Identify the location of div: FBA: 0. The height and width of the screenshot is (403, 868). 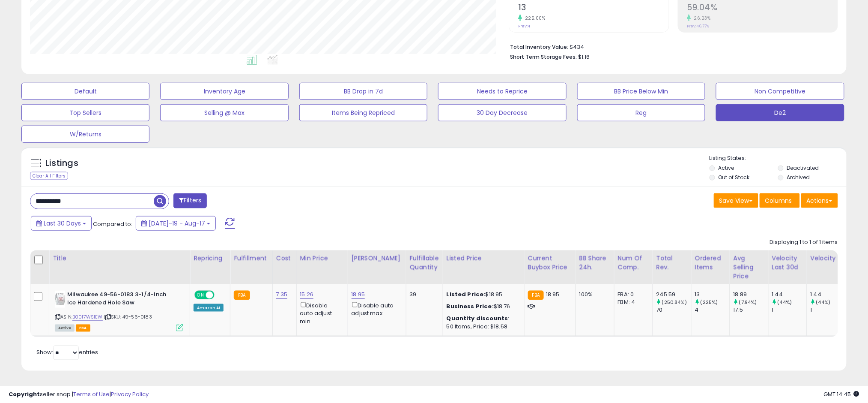
(632, 294).